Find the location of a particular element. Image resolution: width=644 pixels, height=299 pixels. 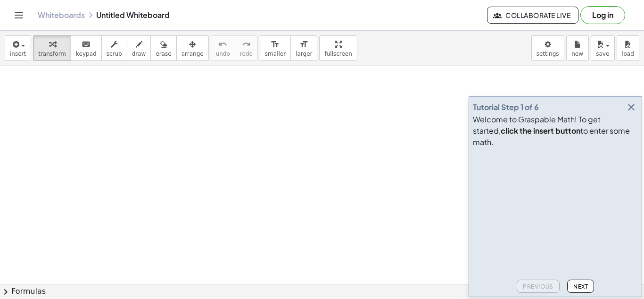

button: Log in is located at coordinates (602, 15).